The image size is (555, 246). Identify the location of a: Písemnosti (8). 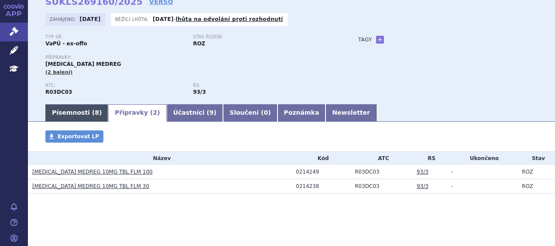
(77, 113).